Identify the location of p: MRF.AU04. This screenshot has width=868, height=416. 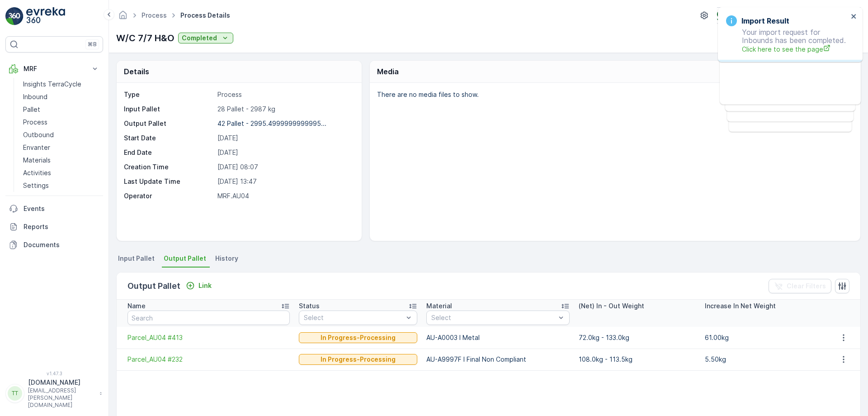
(285, 196).